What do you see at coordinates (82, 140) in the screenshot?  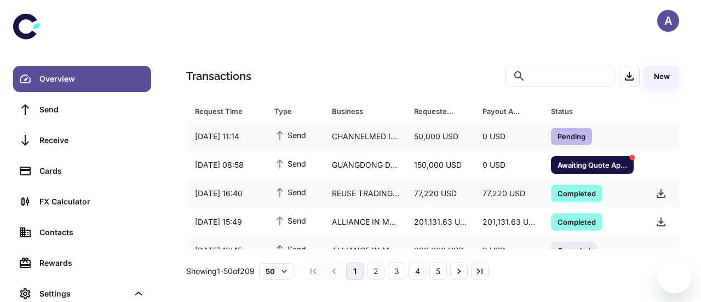 I see `a: Receive` at bounding box center [82, 140].